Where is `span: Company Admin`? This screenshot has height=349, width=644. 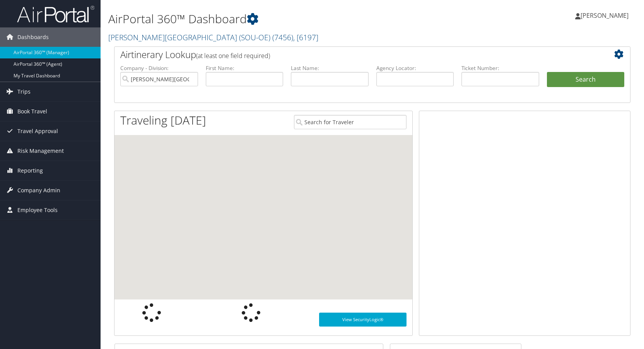
span: Company Admin is located at coordinates (39, 191).